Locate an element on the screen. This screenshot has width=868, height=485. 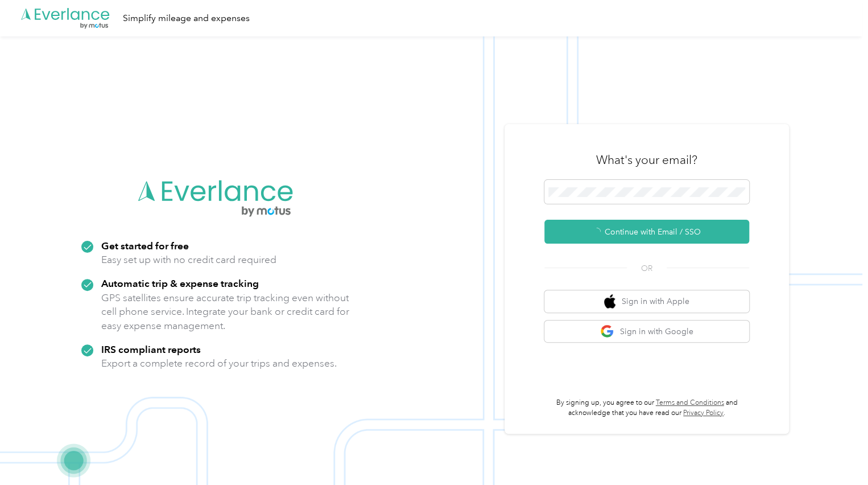
button: Continue with Email / SSO is located at coordinates (647, 232).